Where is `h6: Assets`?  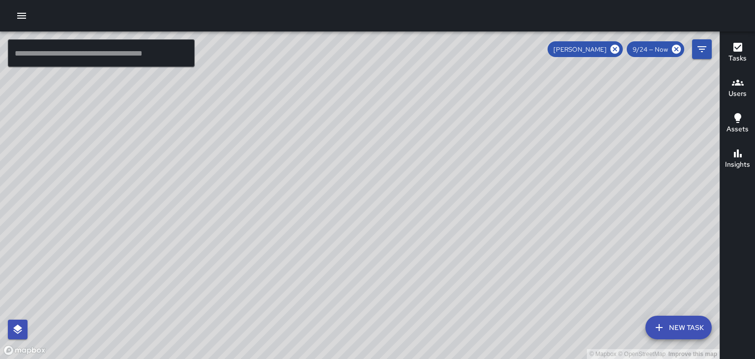
h6: Assets is located at coordinates (737, 129).